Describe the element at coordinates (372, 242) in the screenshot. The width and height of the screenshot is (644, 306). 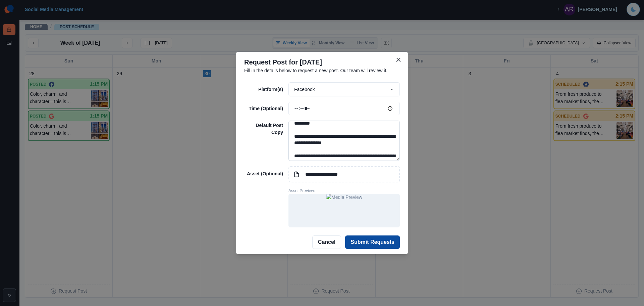
I see `button: Submit Requests` at that location.